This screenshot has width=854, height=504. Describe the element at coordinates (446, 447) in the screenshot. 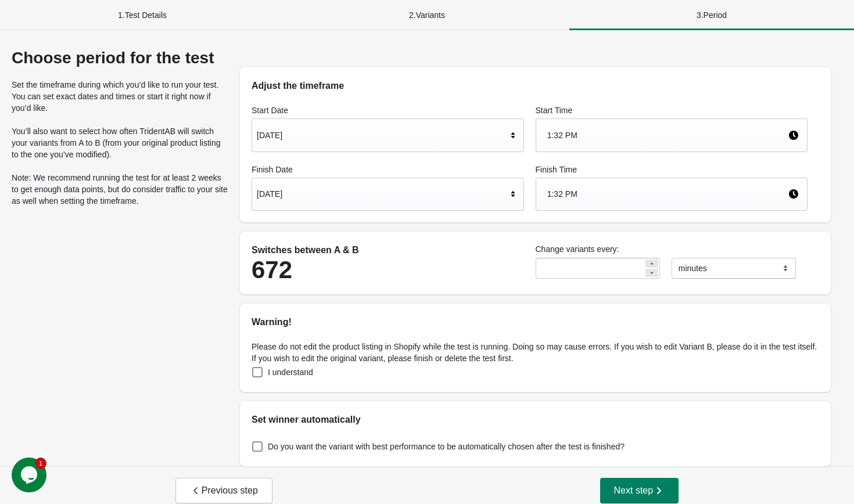

I see `span: Do you want the variant with best performance to be automatically chosen after the test is finished?` at that location.